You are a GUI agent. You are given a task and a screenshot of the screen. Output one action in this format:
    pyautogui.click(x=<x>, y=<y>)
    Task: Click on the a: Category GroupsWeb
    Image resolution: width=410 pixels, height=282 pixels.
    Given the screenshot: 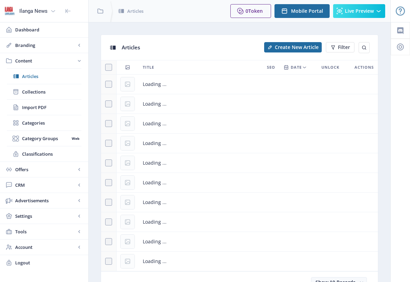 What is the action you would take?
    pyautogui.click(x=44, y=138)
    